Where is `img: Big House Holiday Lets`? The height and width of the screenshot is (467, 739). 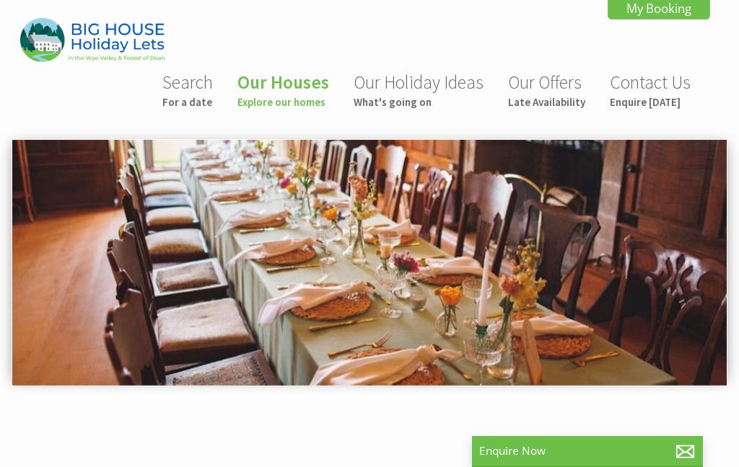 img: Big House Holiday Lets is located at coordinates (92, 40).